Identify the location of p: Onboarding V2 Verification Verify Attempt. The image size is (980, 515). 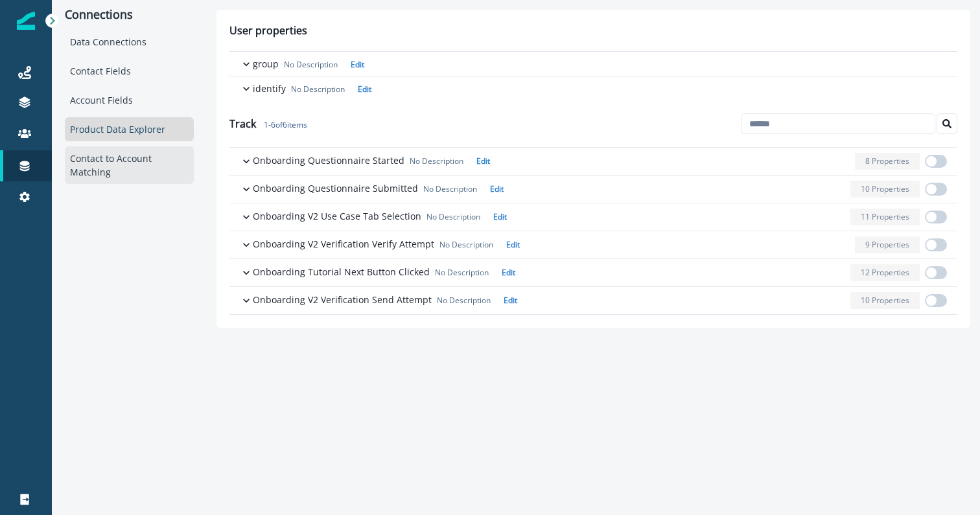
(343, 244).